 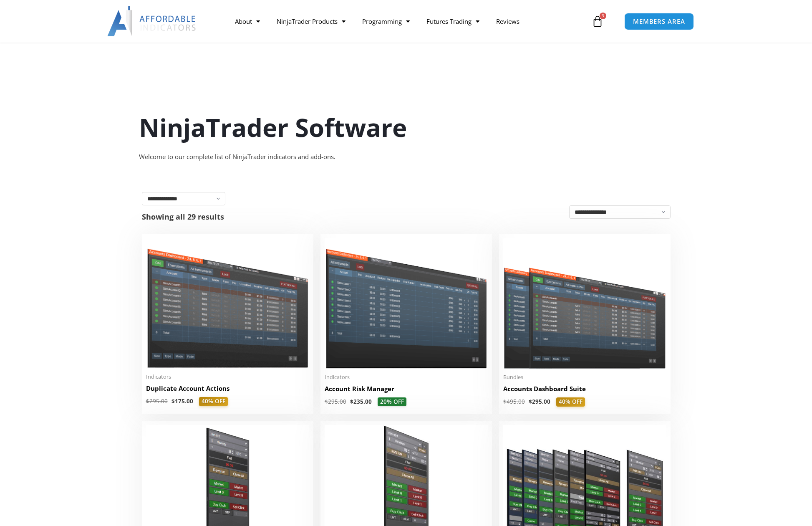 I want to click on a: MEMBERS AREA, so click(x=659, y=21).